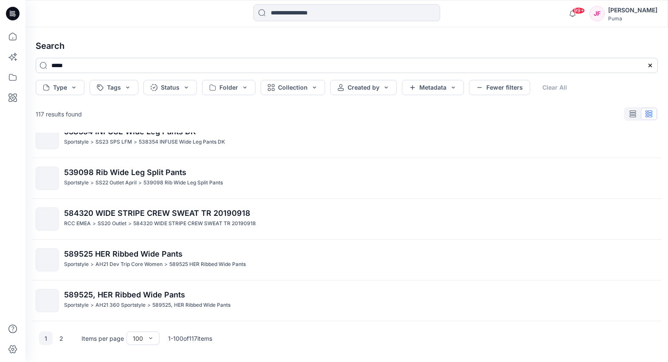 This screenshot has width=668, height=362. Describe the element at coordinates (124, 294) in the screenshot. I see `span: 589525, HER Ribbed Wide Pants` at that location.